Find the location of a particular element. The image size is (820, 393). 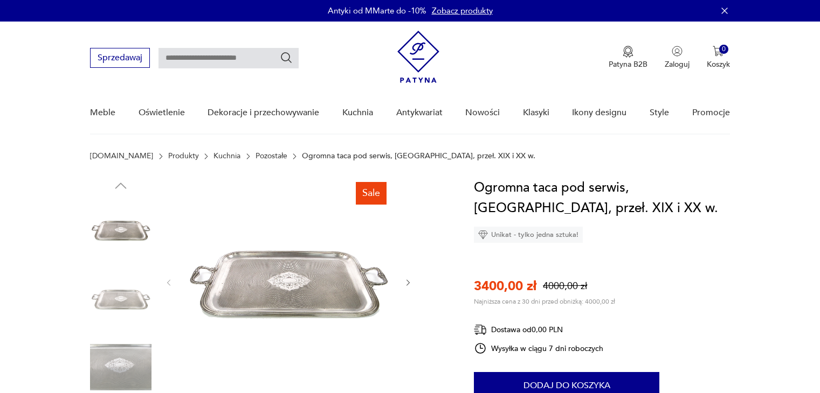

a: Ikony designu is located at coordinates (599, 113).